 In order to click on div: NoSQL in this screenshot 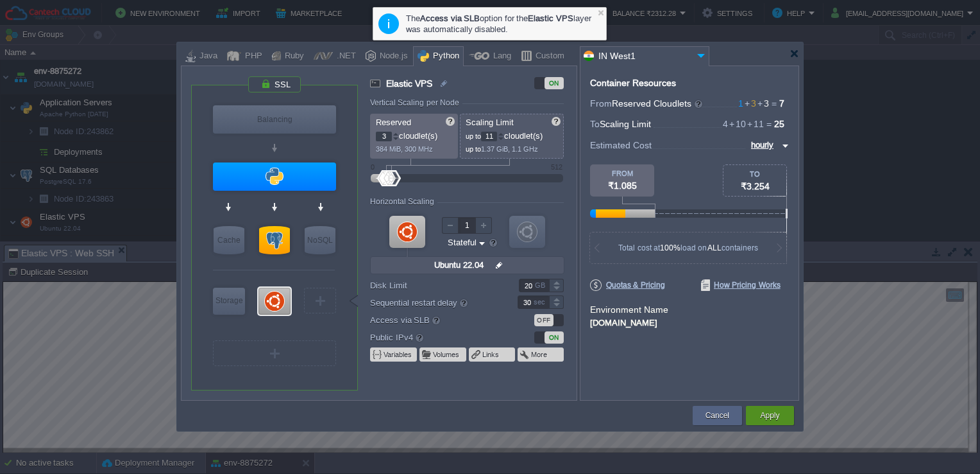, I will do `click(320, 240)`.